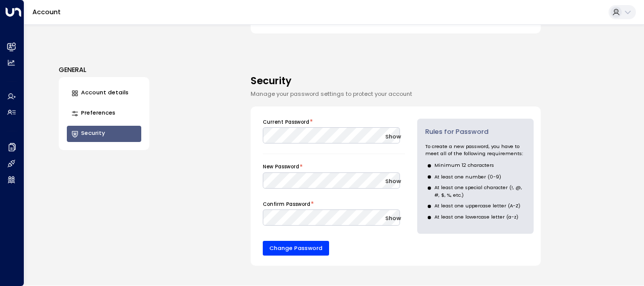 The height and width of the screenshot is (286, 644). What do you see at coordinates (47, 12) in the screenshot?
I see `a: Account` at bounding box center [47, 12].